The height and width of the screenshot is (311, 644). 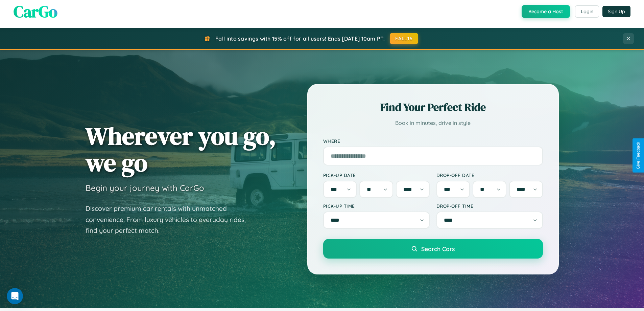 What do you see at coordinates (489, 206) in the screenshot?
I see `label: Drop-off Time` at bounding box center [489, 206].